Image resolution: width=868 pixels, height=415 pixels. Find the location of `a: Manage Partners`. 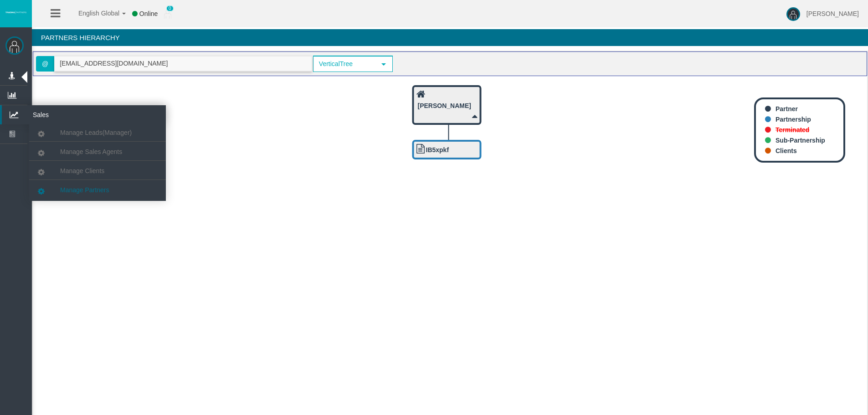

a: Manage Partners is located at coordinates (97, 190).